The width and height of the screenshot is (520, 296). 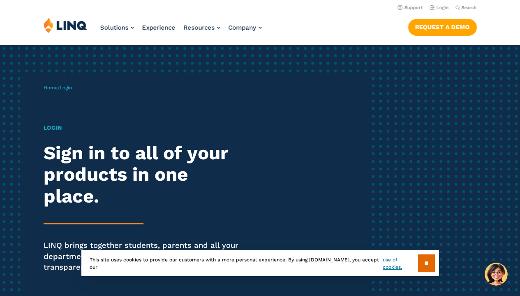 What do you see at coordinates (144, 127) in the screenshot?
I see `h1: Login` at bounding box center [144, 127].